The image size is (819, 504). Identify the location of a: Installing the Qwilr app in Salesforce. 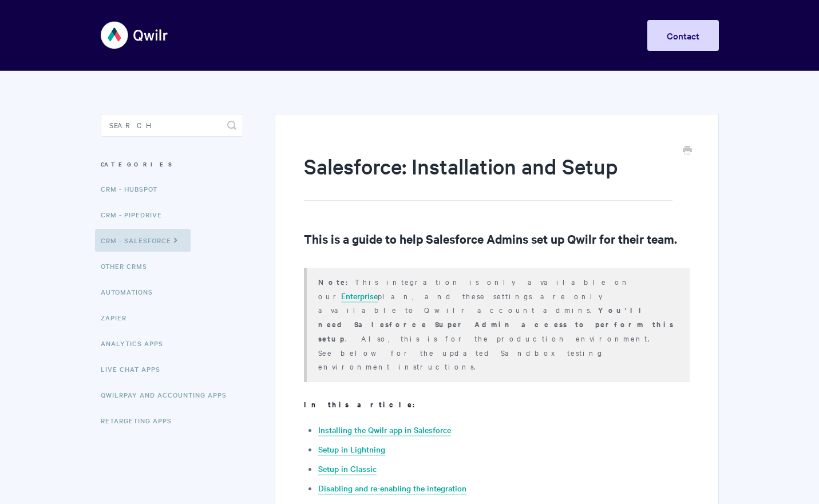
(384, 430).